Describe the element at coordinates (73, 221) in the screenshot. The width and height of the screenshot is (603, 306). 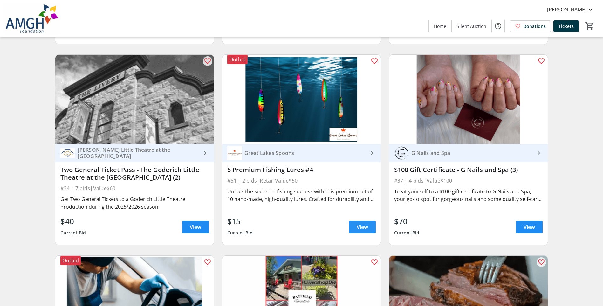
I see `div: $40` at that location.